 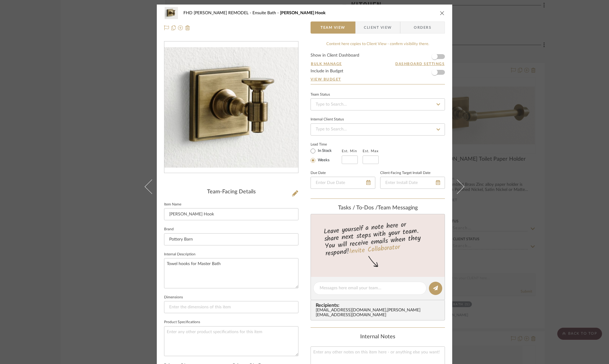 What do you see at coordinates (379, 305) in the screenshot?
I see `span: Recipients:` at bounding box center [379, 305].